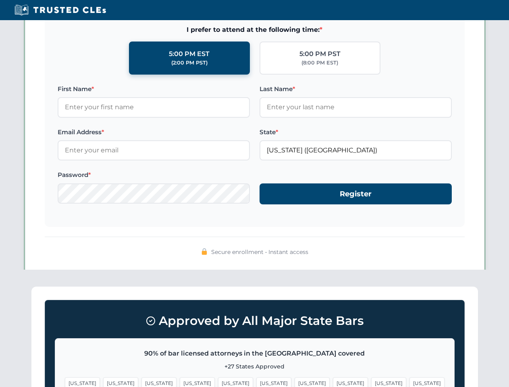  I want to click on p: +27 States Approved, so click(255, 366).